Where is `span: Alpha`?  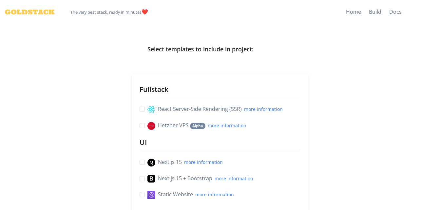 span: Alpha is located at coordinates (197, 126).